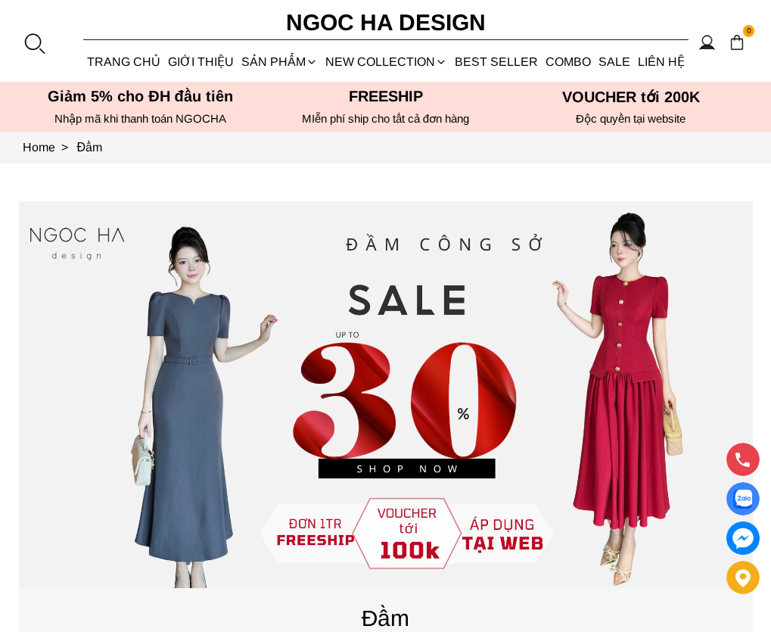 The width and height of the screenshot is (771, 632). I want to click on a: Display image, so click(743, 499).